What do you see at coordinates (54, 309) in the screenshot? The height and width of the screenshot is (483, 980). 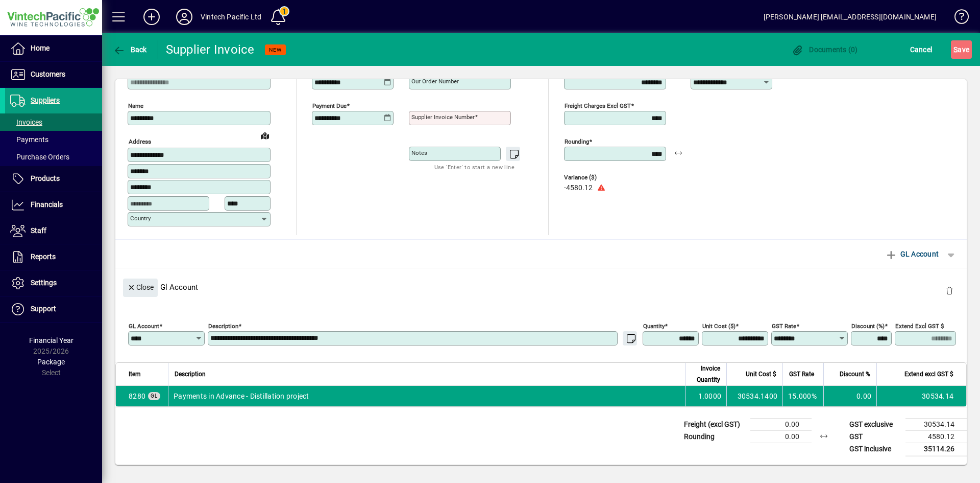 I see `a: Support` at bounding box center [54, 309].